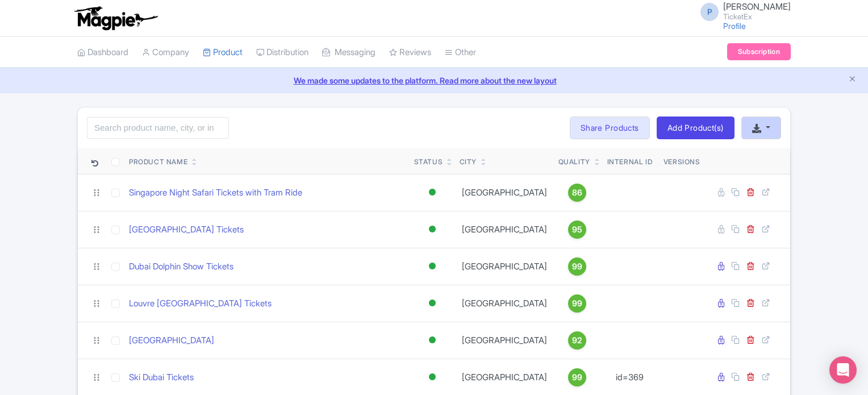 This screenshot has height=395, width=868. Describe the element at coordinates (735, 26) in the screenshot. I see `a: Profile` at that location.